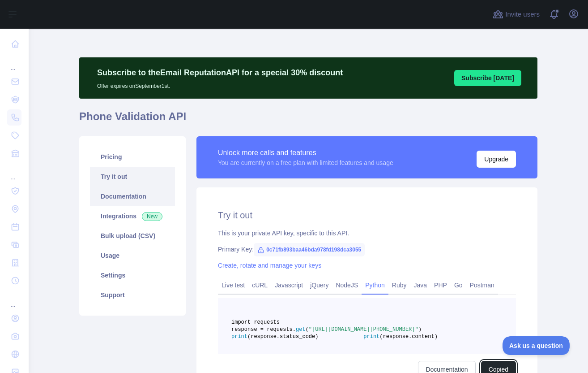  I want to click on a: jQuery, so click(319, 285).